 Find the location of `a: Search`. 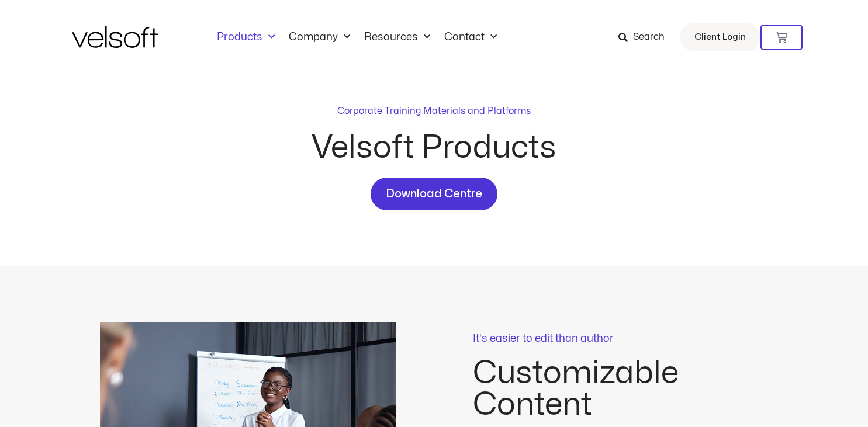

a: Search is located at coordinates (645, 37).